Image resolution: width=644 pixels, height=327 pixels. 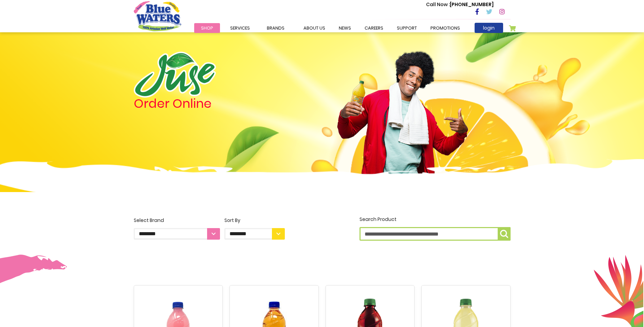 I want to click on span: Services, so click(x=240, y=28).